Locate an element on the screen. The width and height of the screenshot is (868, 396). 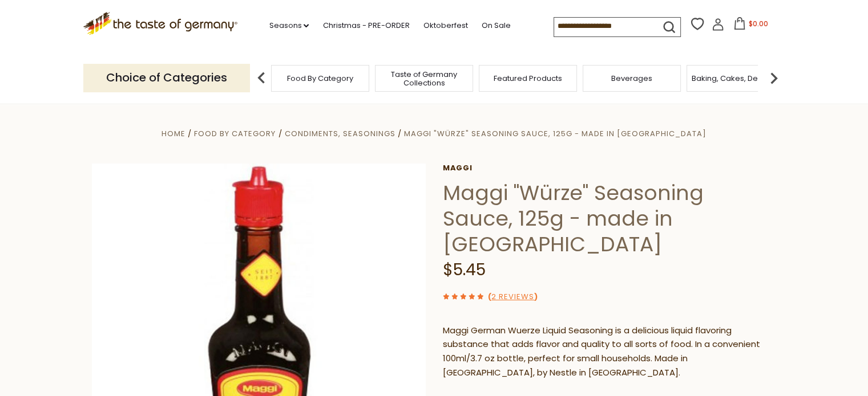
span: Home is located at coordinates (173, 134).